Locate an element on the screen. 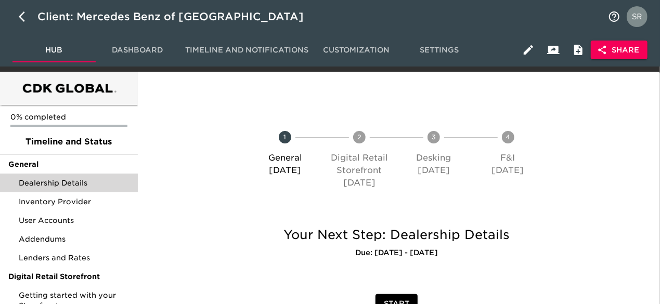  span: Inventory Provider is located at coordinates (74, 202).